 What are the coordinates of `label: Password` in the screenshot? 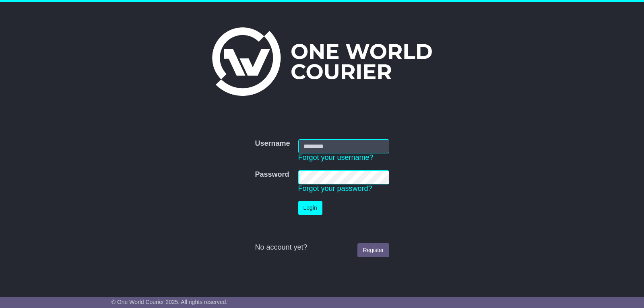 It's located at (272, 175).